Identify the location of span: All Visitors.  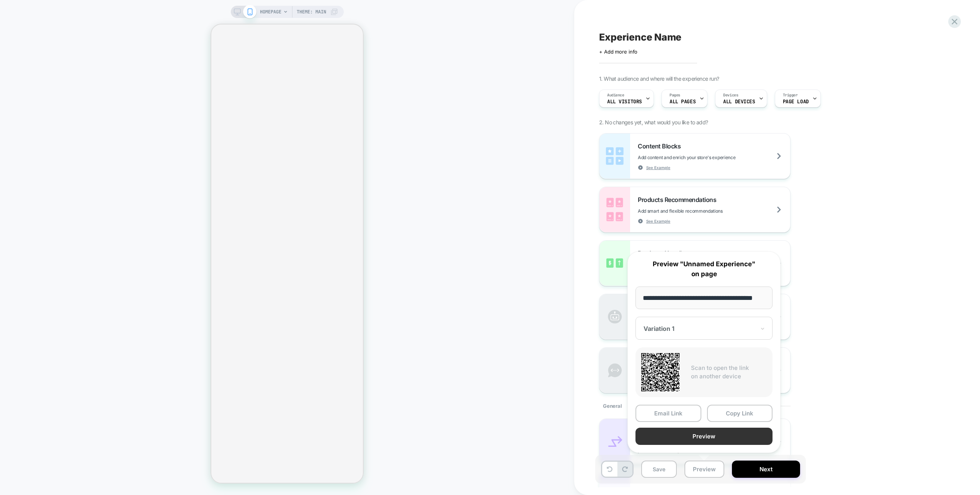
(625, 102).